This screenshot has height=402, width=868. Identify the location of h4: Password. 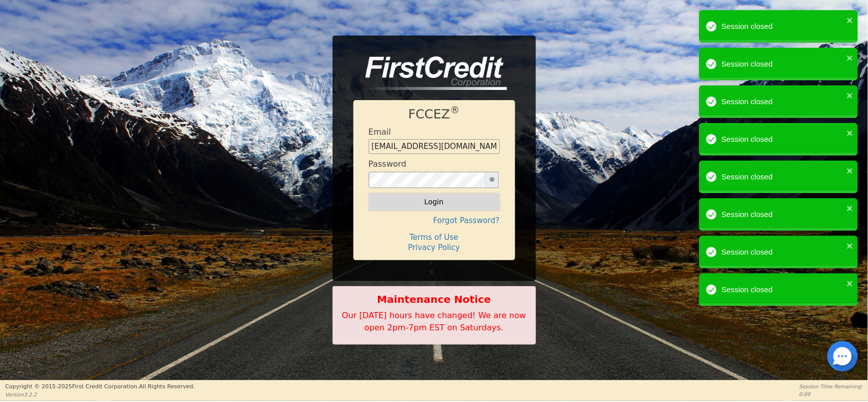
(388, 164).